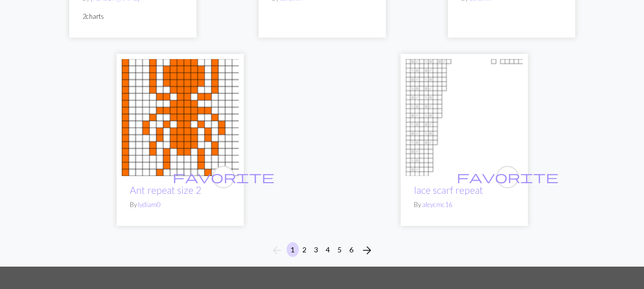 The width and height of the screenshot is (644, 289). Describe the element at coordinates (305, 249) in the screenshot. I see `button: 2` at that location.